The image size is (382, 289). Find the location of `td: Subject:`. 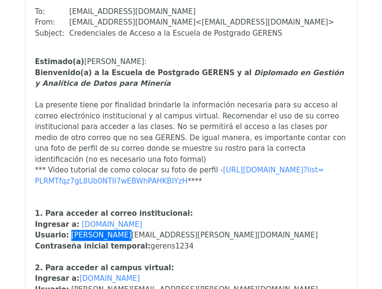

td: Subject: is located at coordinates (52, 33).